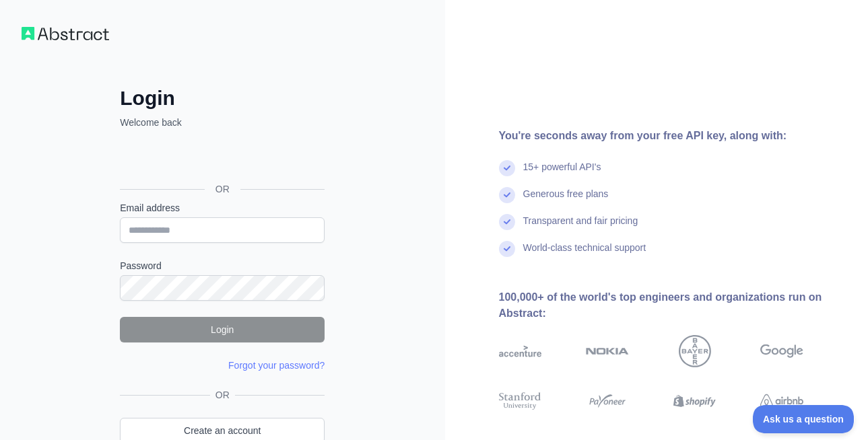 The width and height of the screenshot is (868, 440). What do you see at coordinates (673, 136) in the screenshot?
I see `div: You're seconds away from your free API key, along with:` at bounding box center [673, 136].